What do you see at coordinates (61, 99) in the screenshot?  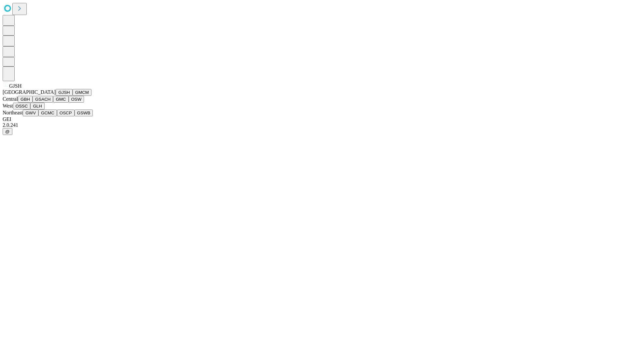 I see `button: GMC` at bounding box center [61, 99].